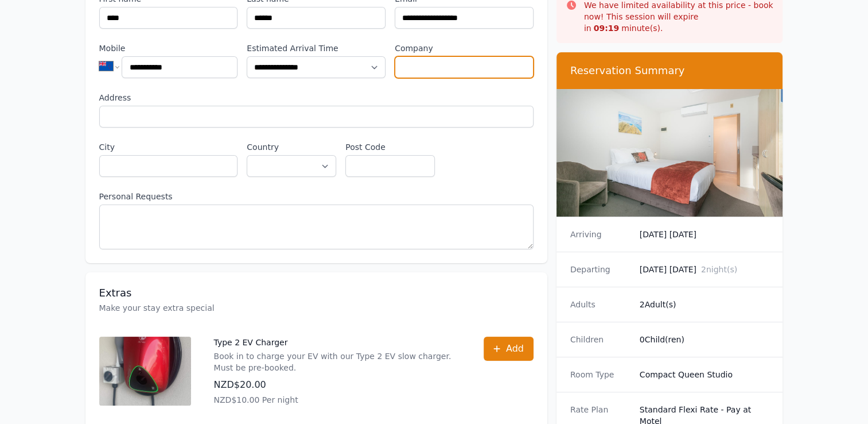 The height and width of the screenshot is (424, 868). Describe the element at coordinates (464, 48) in the screenshot. I see `label: Company` at that location.